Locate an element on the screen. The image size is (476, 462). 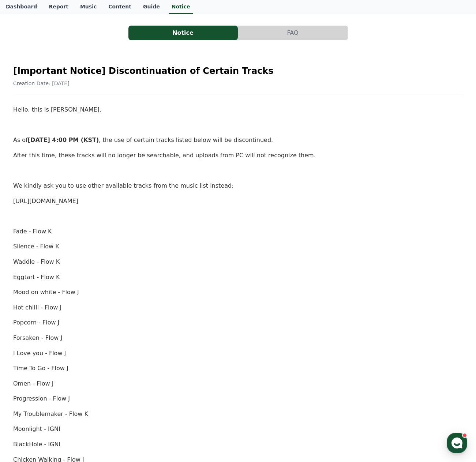
p: Silence - Flow K is located at coordinates (238, 246).